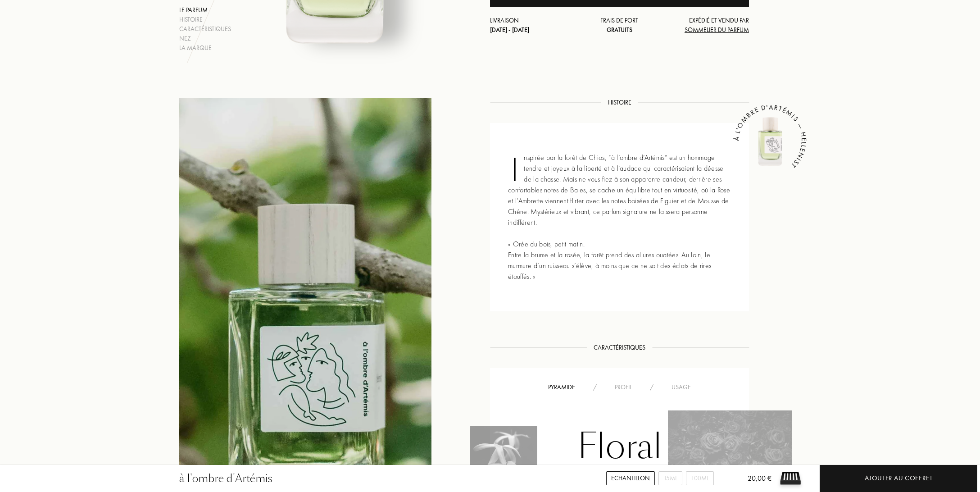  Describe the element at coordinates (562, 387) in the screenshot. I see `div: Pyramide` at that location.